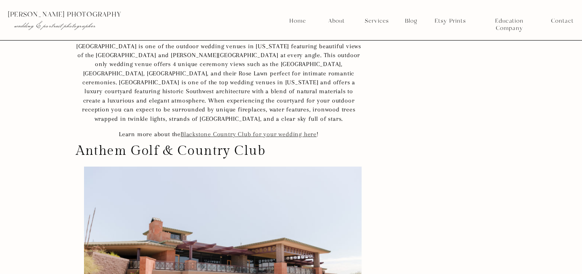  Describe the element at coordinates (450, 21) in the screenshot. I see `nav: Etsy Prints` at that location.